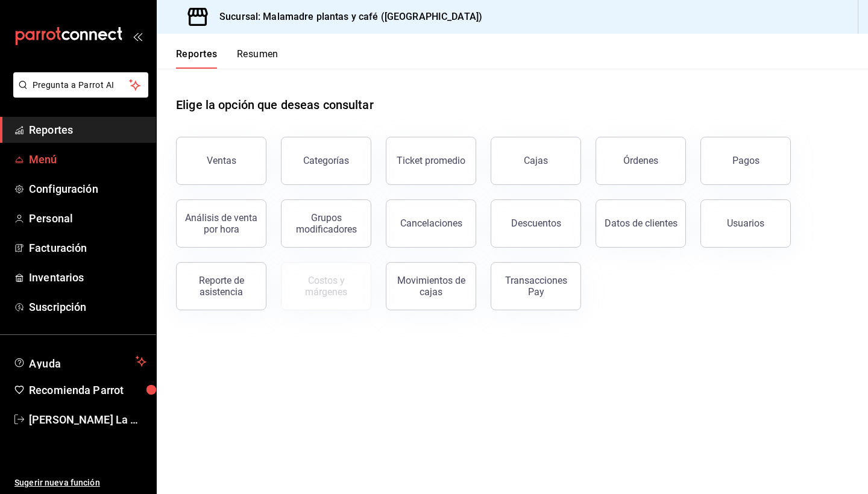 This screenshot has width=868, height=494. Describe the element at coordinates (640, 160) in the screenshot. I see `div: Órdenes` at that location.